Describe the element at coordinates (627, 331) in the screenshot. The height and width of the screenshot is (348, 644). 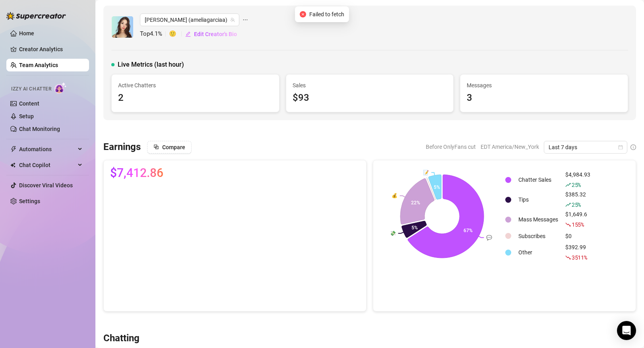
I see `div: Open Intercom Messenger` at that location.